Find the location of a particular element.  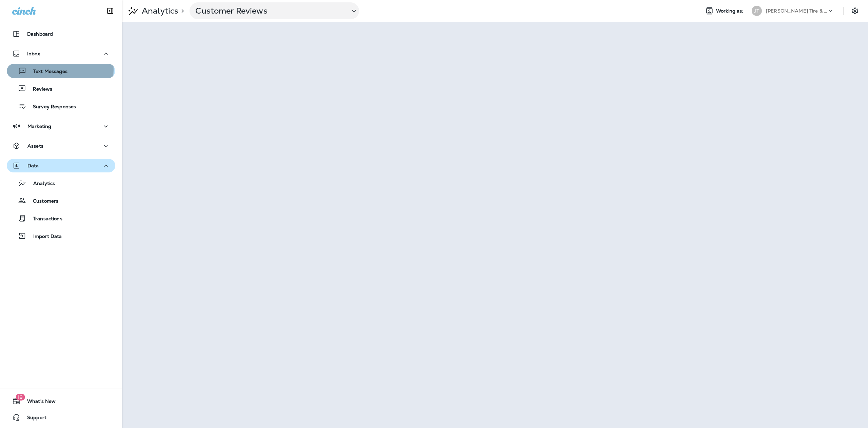

span: Working as: is located at coordinates (731, 11).